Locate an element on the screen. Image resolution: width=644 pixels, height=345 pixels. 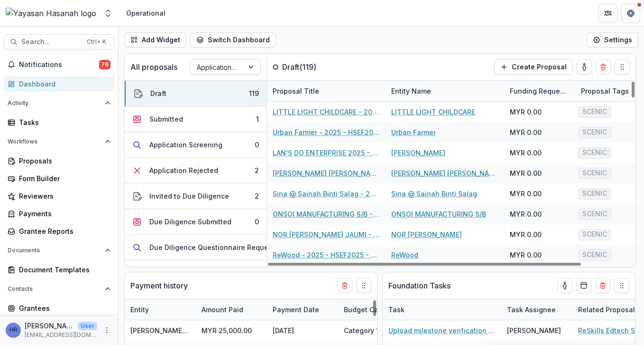
button: Invited to Due Diligence2 is located at coordinates (196, 196).